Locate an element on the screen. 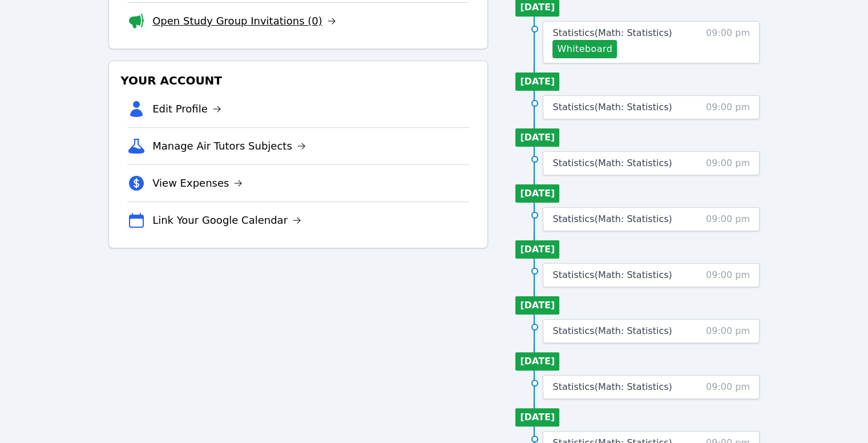 The height and width of the screenshot is (443, 868). a: Manage Air Tutors Subjects is located at coordinates (229, 146).